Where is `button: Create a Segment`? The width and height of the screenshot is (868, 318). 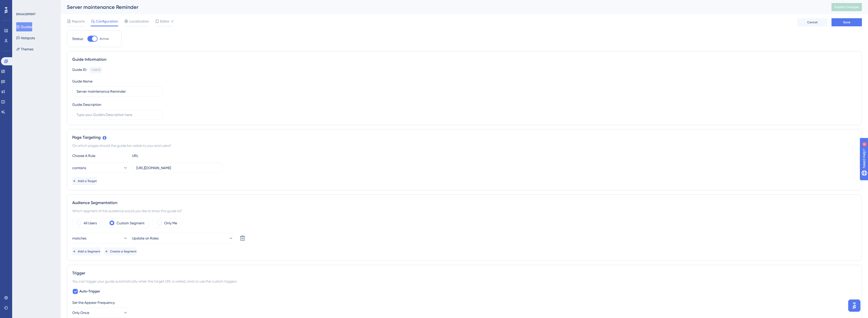 button: Create a Segment is located at coordinates (120, 252).